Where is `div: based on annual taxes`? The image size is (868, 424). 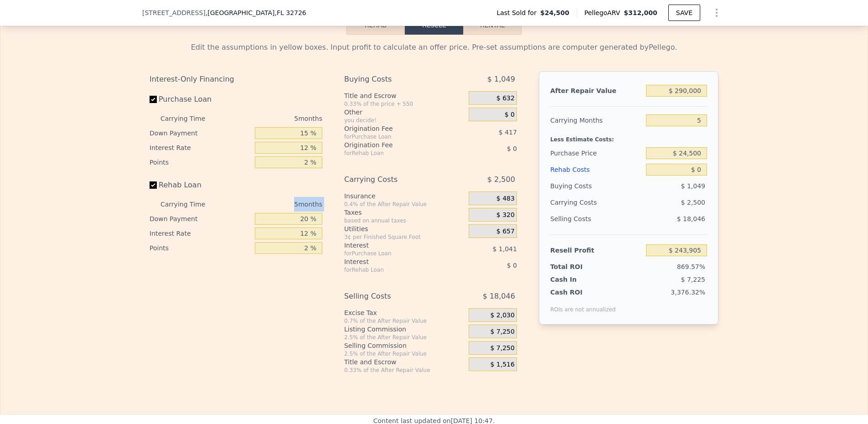
div: based on annual taxes is located at coordinates (404, 221).